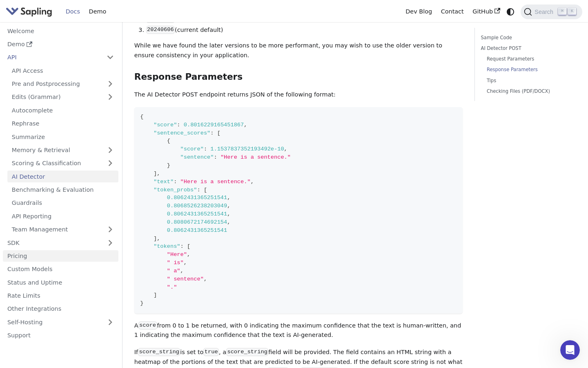 This screenshot has height=368, width=588. What do you see at coordinates (60, 296) in the screenshot?
I see `a: Rate Limits` at bounding box center [60, 296].